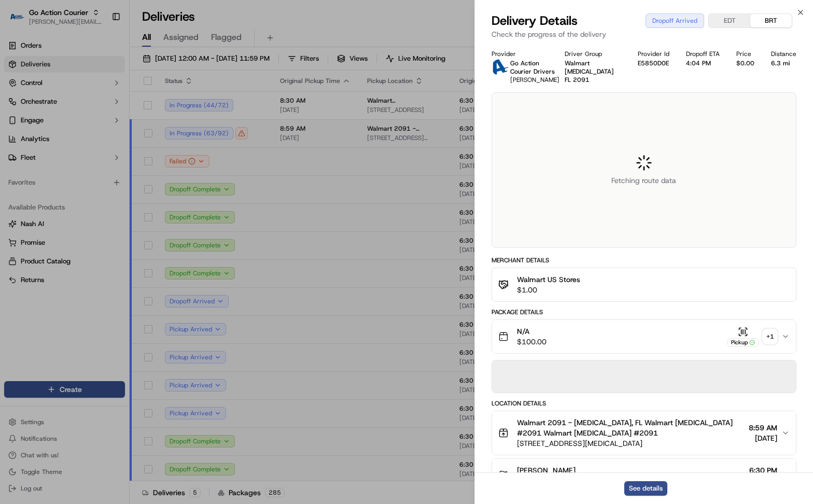 The height and width of the screenshot is (504, 813). What do you see at coordinates (763, 428) in the screenshot?
I see `span: 8:59 AM` at bounding box center [763, 428].